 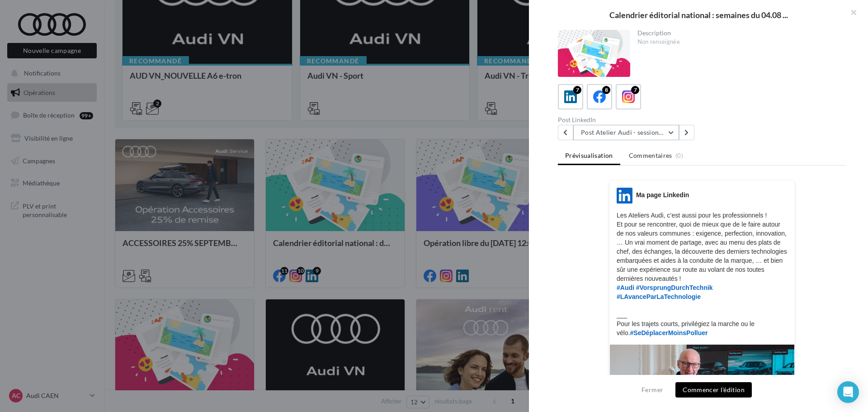 I want to click on button: Fermer, so click(x=653, y=390).